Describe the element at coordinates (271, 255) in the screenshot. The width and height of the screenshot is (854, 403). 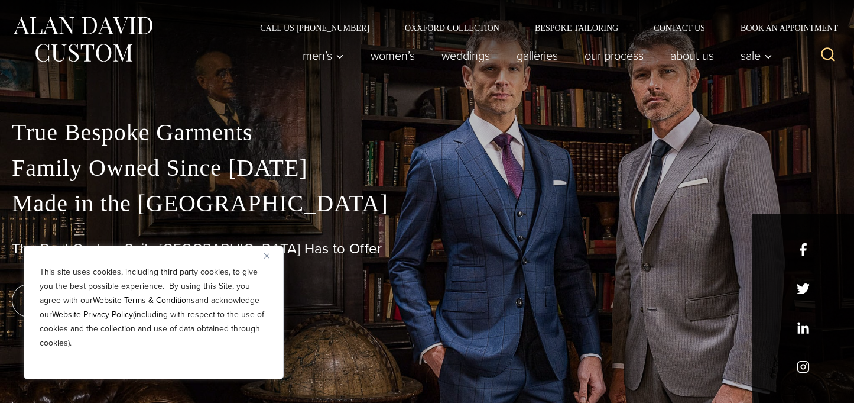
I see `button: Close` at that location.